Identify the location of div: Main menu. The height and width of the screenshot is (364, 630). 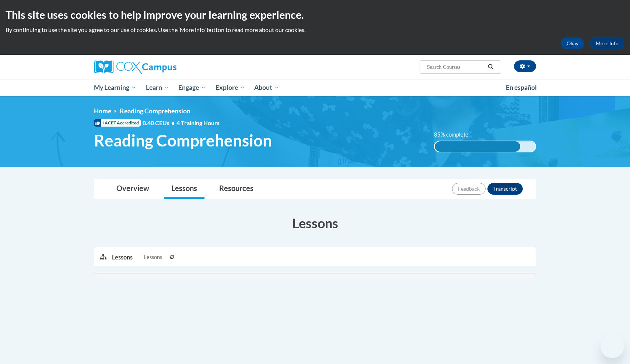
(315, 87).